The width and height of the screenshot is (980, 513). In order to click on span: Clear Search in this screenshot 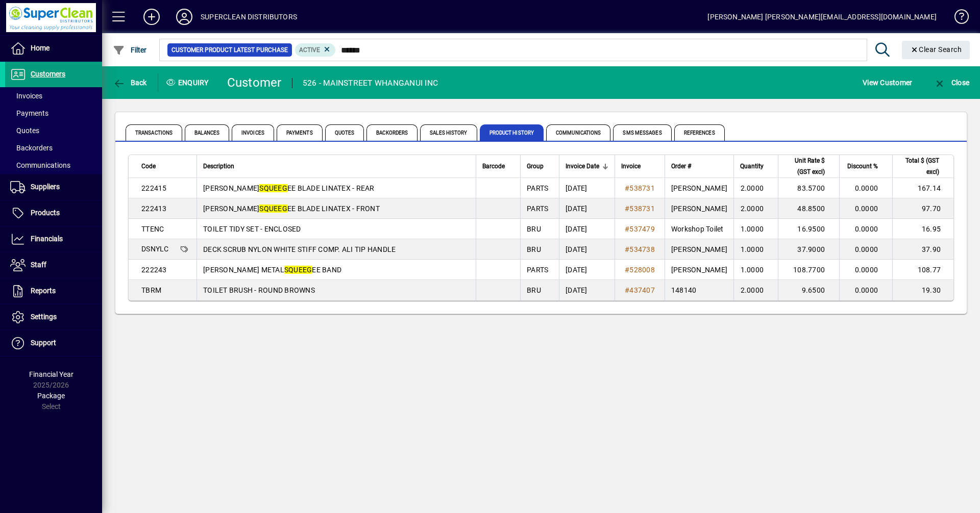, I will do `click(935, 50)`.